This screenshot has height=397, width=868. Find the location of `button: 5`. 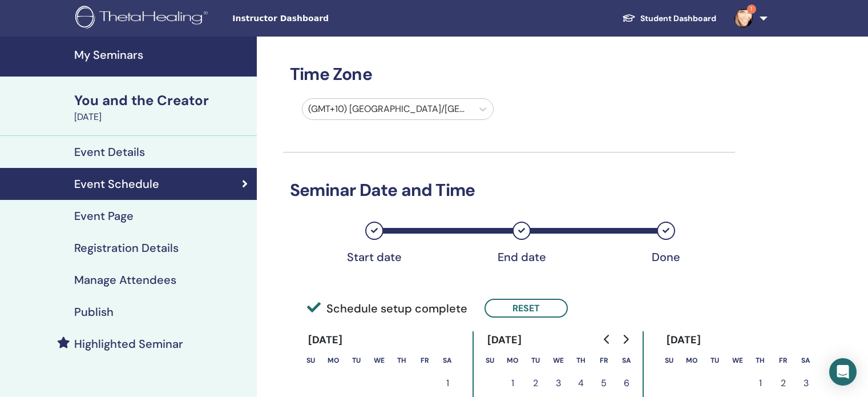

button: 5 is located at coordinates (603, 383).